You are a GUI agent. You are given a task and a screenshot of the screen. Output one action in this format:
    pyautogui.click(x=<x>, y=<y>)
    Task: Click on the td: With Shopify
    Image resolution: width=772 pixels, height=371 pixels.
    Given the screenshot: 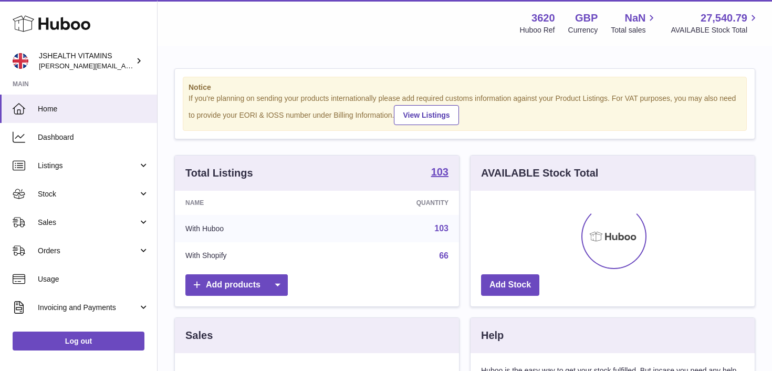 What is the action you would take?
    pyautogui.click(x=252, y=256)
    